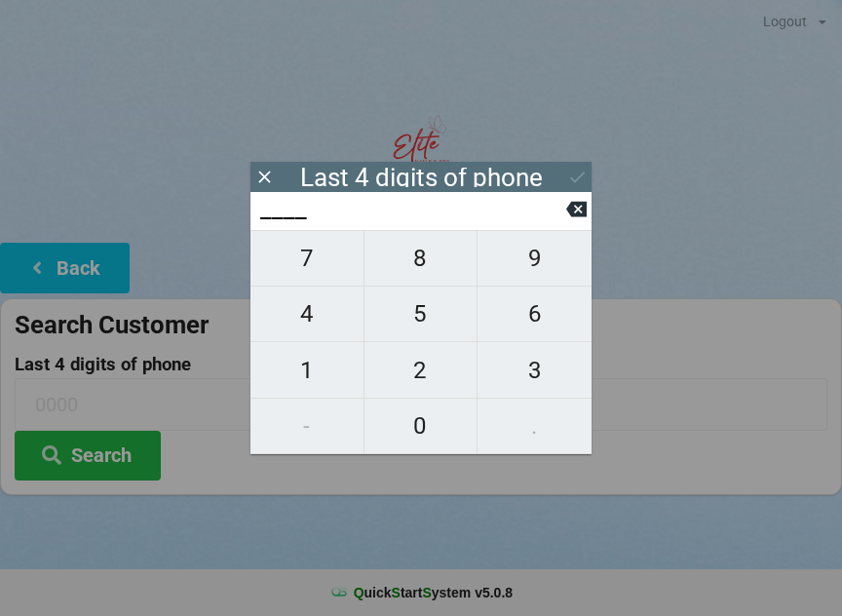  Describe the element at coordinates (421, 258) in the screenshot. I see `span: 8` at that location.